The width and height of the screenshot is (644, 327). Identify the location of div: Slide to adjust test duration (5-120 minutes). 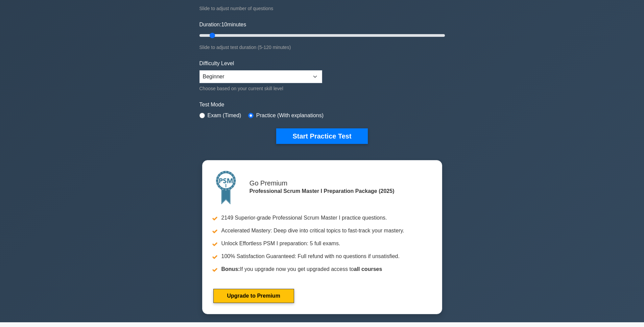
(322, 47).